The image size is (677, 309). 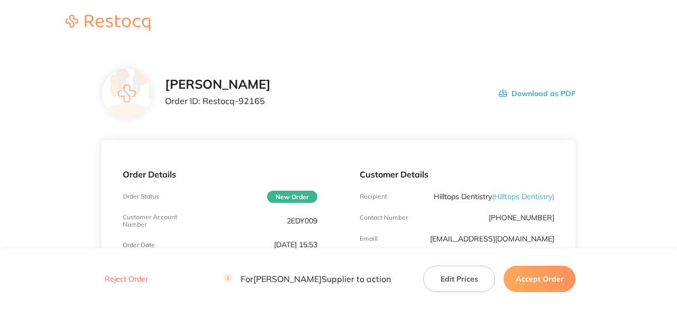 I want to click on p: Hilltops Dentistry, so click(x=494, y=197).